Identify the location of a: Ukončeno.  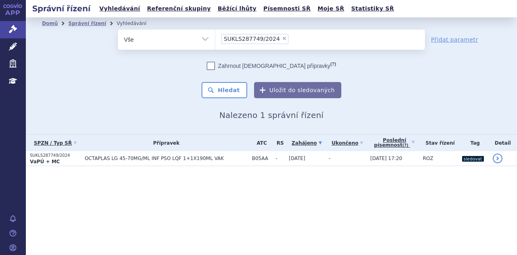
(347, 143).